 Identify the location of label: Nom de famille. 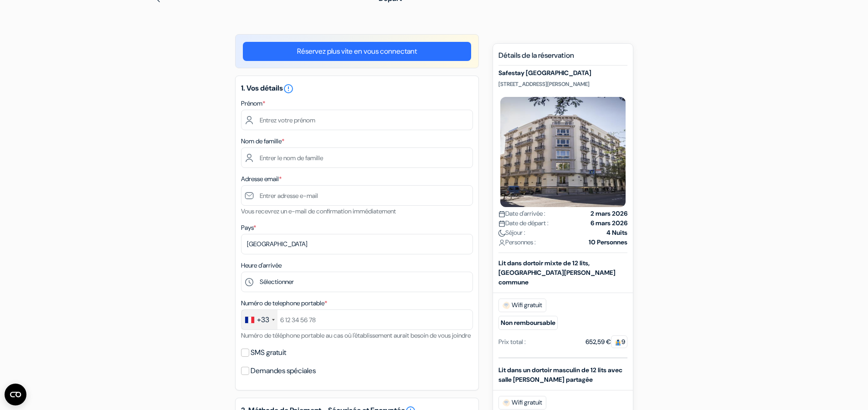
(263, 141).